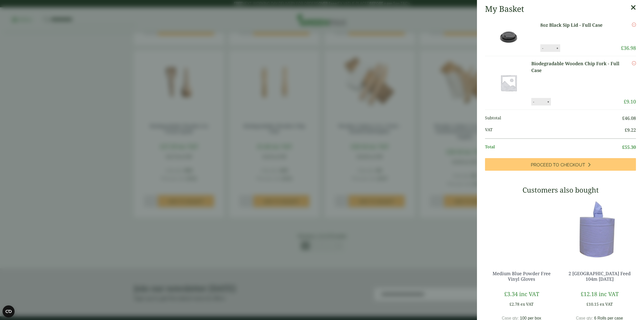 Image resolution: width=644 pixels, height=320 pixels. Describe the element at coordinates (522, 277) in the screenshot. I see `a: Medium Blue Powder Free Vinyl Gloves` at that location.